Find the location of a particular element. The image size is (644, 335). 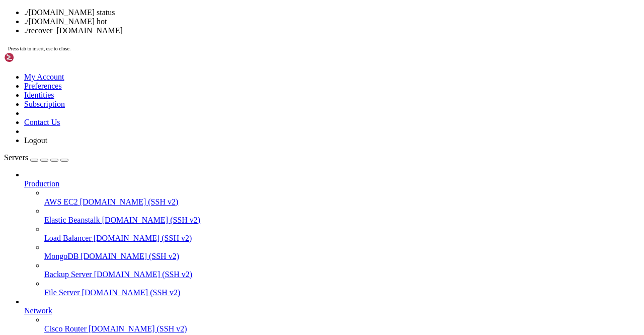

a: My Account is located at coordinates (44, 77).